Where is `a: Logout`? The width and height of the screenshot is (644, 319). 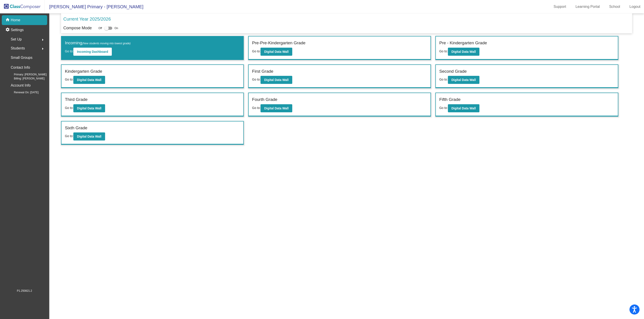
a: Logout is located at coordinates (635, 7).